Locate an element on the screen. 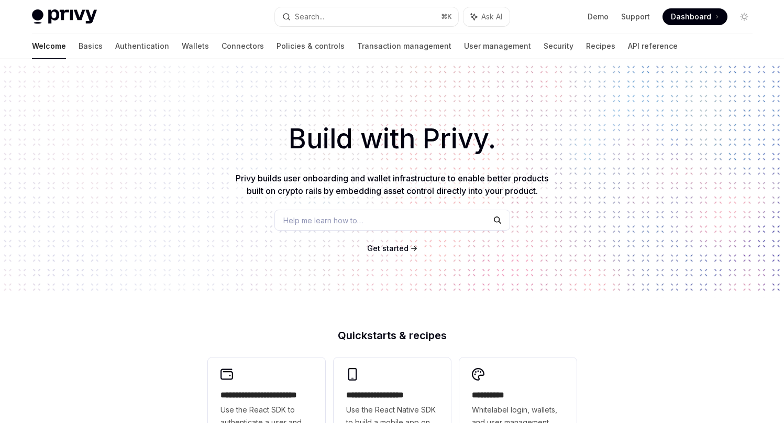  a: API reference is located at coordinates (653, 46).